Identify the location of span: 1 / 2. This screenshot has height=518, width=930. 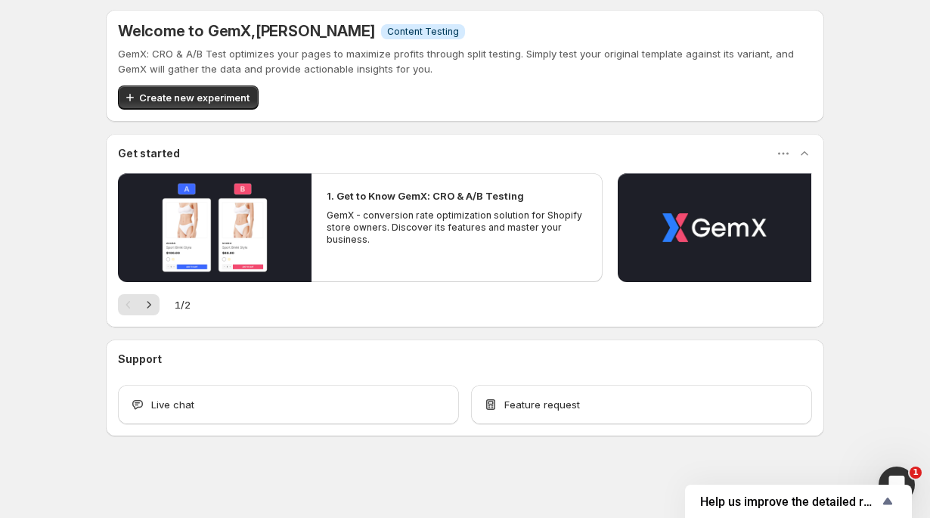
(182, 305).